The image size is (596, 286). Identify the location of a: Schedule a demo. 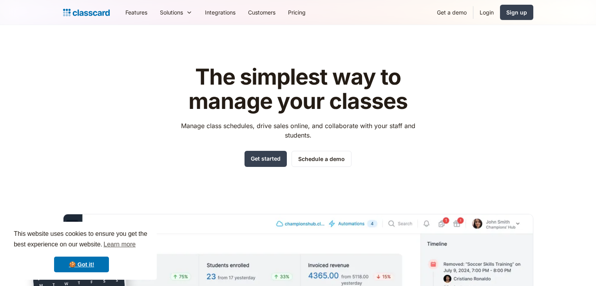
(321, 159).